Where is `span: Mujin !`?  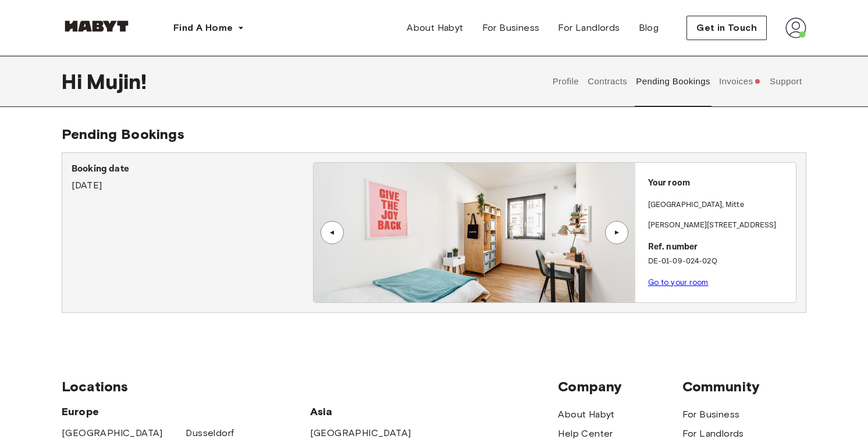
span: Mujin ! is located at coordinates (116, 81).